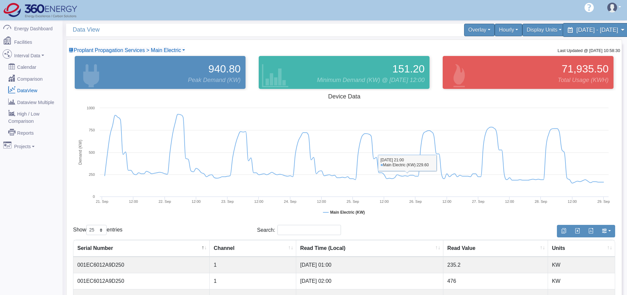 The width and height of the screenshot is (627, 295). I want to click on td: 476, so click(496, 281).